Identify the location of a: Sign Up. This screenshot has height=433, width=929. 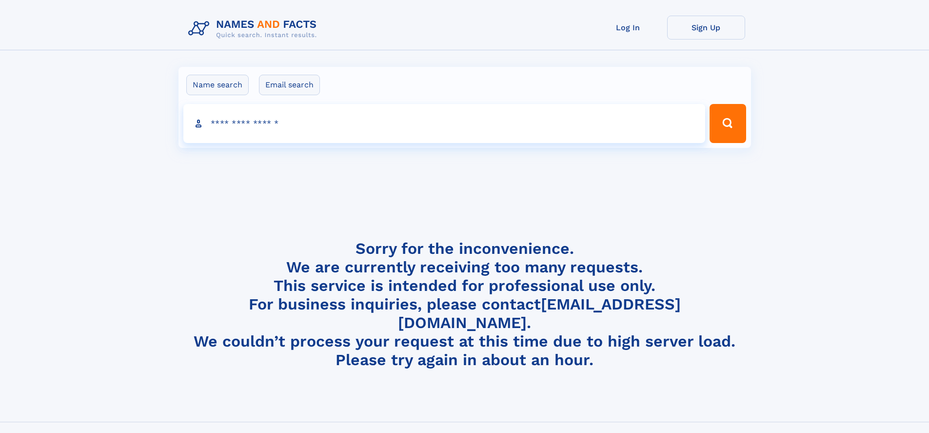
(706, 27).